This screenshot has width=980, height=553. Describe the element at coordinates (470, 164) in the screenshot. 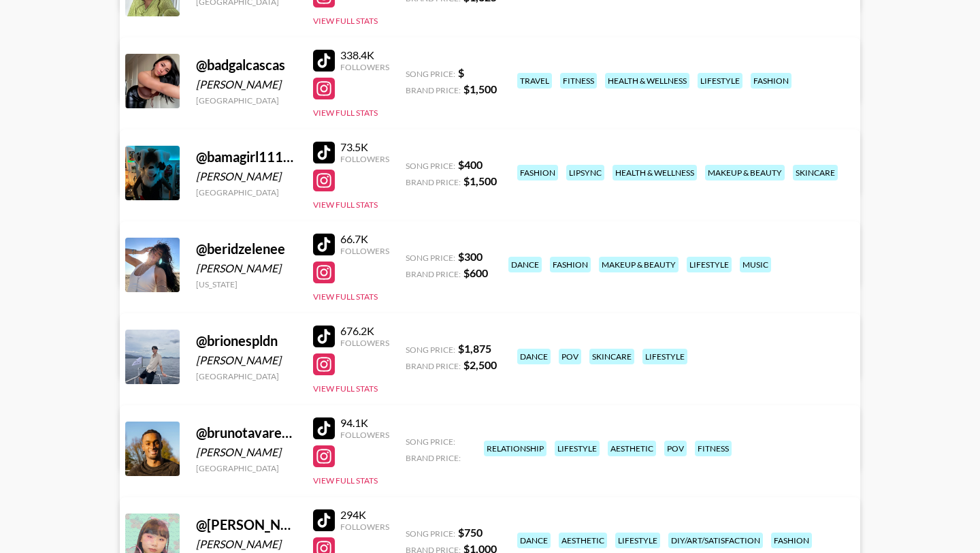

I see `strong: $ 400` at that location.